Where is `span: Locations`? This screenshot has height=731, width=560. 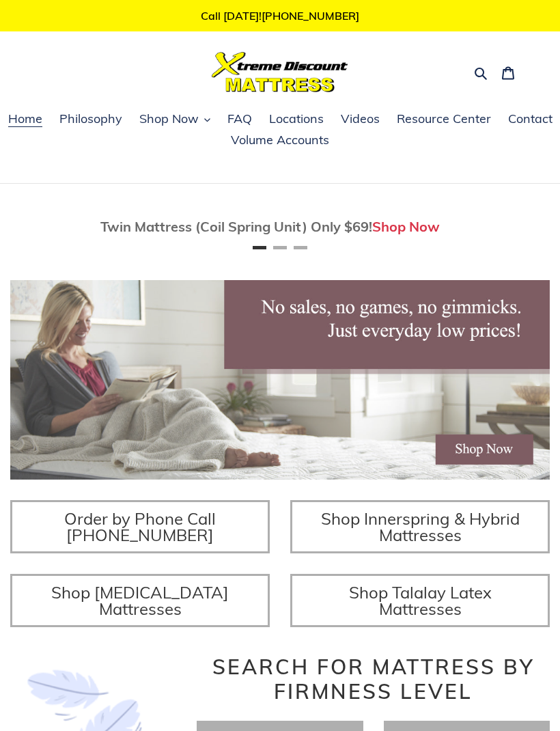
span: Locations is located at coordinates (297, 119).